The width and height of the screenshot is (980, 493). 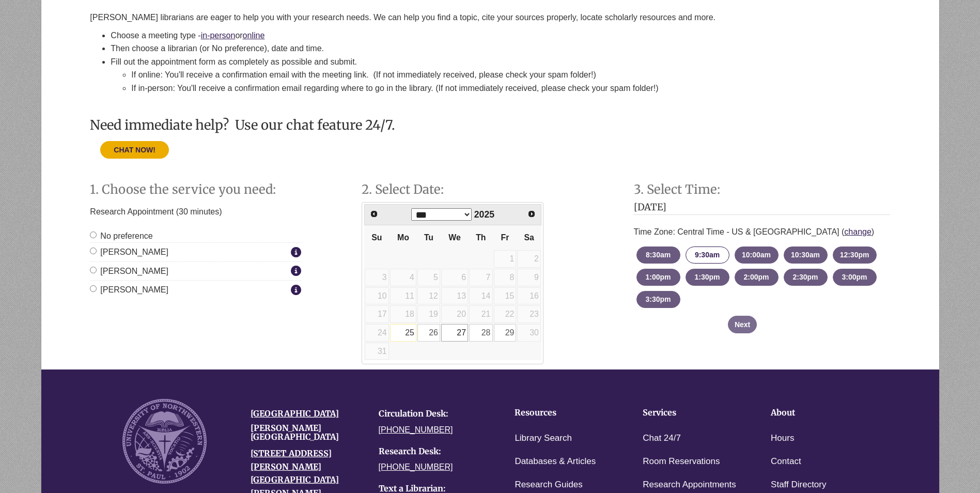 I want to click on button: 1:30pm, so click(x=707, y=277).